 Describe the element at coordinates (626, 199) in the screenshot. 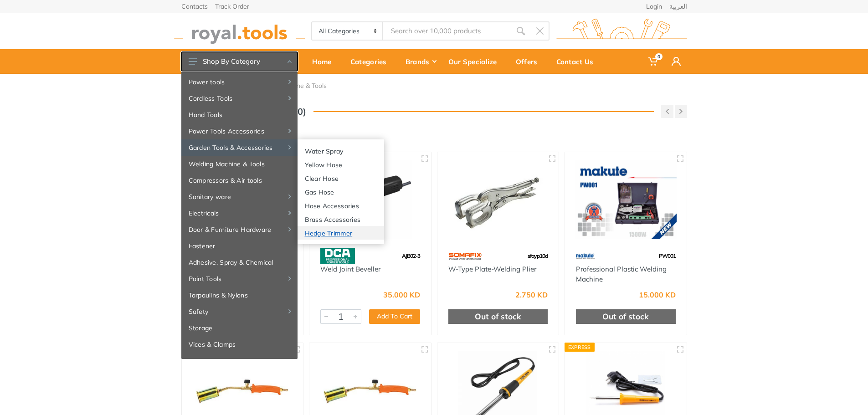

I see `img: Royal Tools - Professional Plastic Welding Machine` at that location.